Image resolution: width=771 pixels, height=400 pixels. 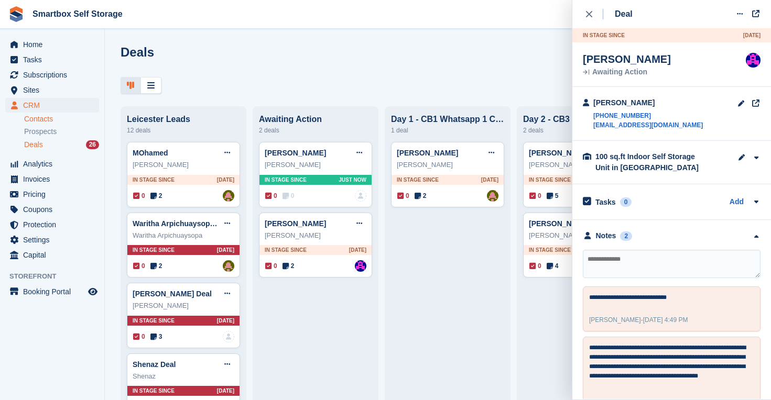 What do you see at coordinates (54, 164) in the screenshot?
I see `span: Analytics` at bounding box center [54, 164].